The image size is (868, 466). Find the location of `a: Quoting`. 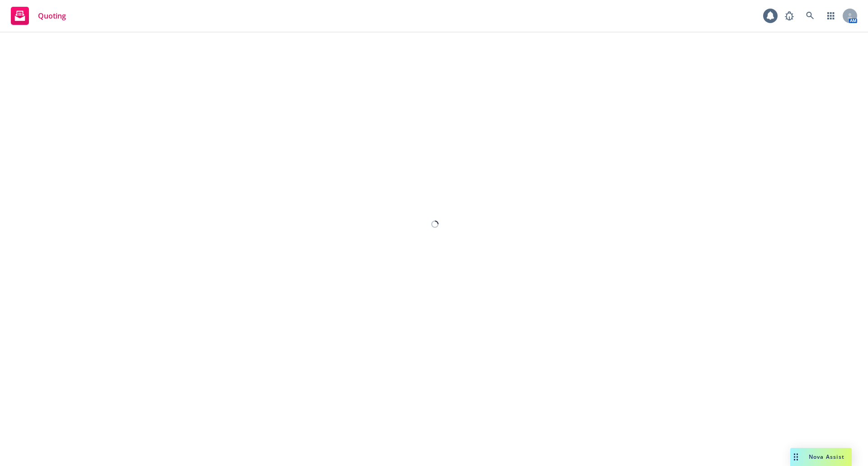

a: Quoting is located at coordinates (39, 16).